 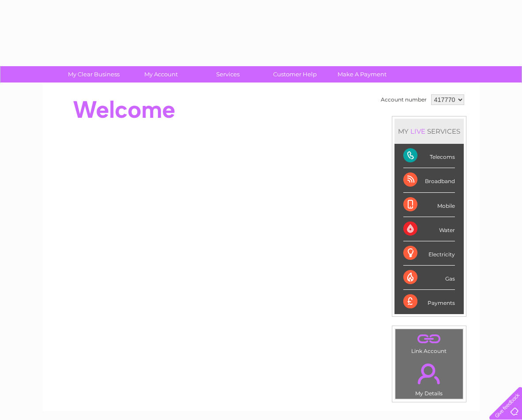 What do you see at coordinates (429, 253) in the screenshot?
I see `div: Electricity` at bounding box center [429, 253].